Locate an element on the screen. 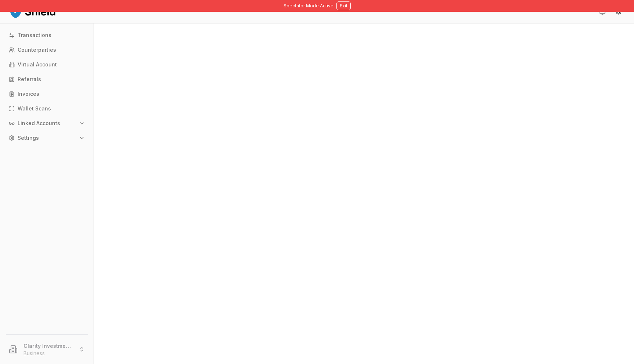 This screenshot has height=364, width=634. p: Settings is located at coordinates (28, 138).